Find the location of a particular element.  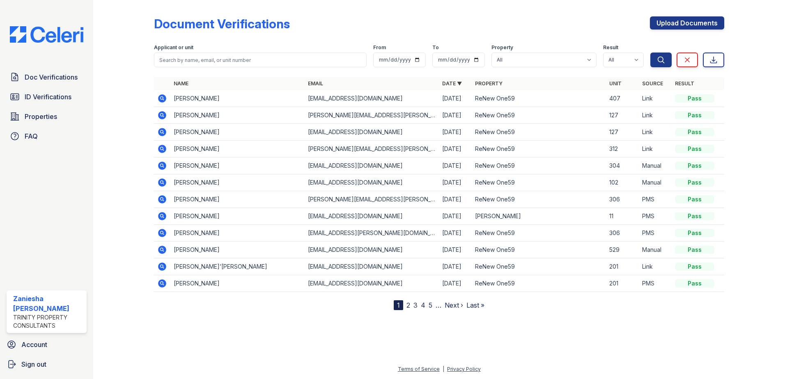

a: 3 is located at coordinates (415, 305).